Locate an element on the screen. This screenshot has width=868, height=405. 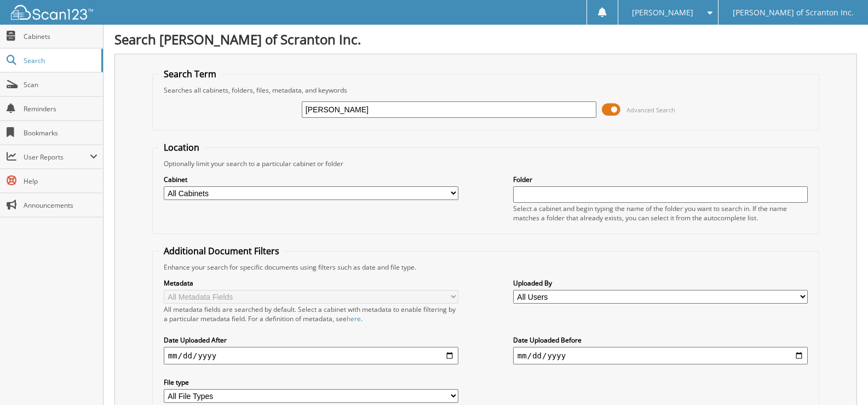
span: Bookmarks is located at coordinates (60, 132).